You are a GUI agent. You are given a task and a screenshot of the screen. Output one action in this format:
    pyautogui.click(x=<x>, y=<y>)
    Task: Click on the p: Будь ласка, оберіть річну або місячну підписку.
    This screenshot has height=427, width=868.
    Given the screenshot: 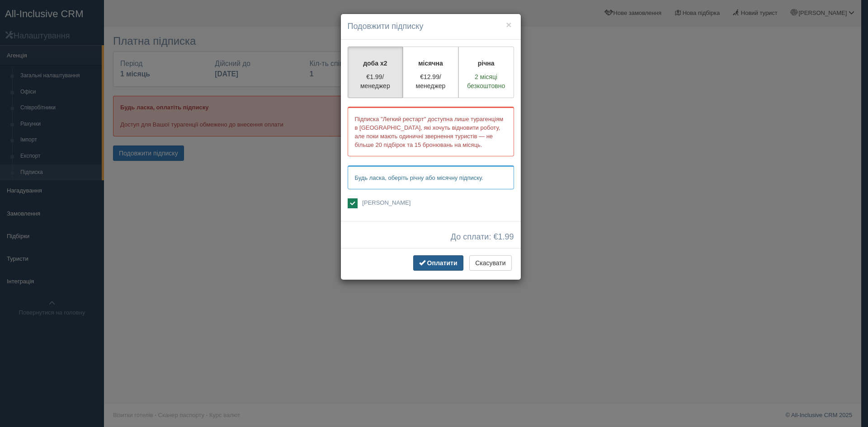 What is the action you would take?
    pyautogui.click(x=430, y=177)
    